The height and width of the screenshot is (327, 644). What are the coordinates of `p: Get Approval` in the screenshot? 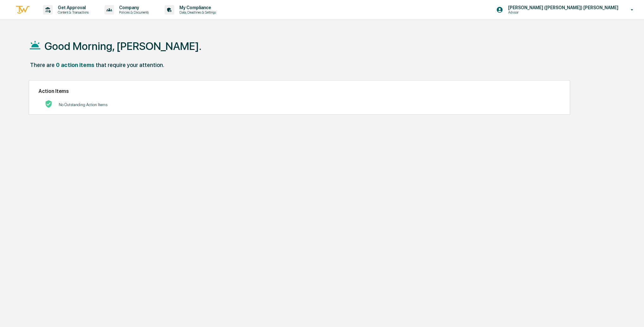 It's located at (72, 8).